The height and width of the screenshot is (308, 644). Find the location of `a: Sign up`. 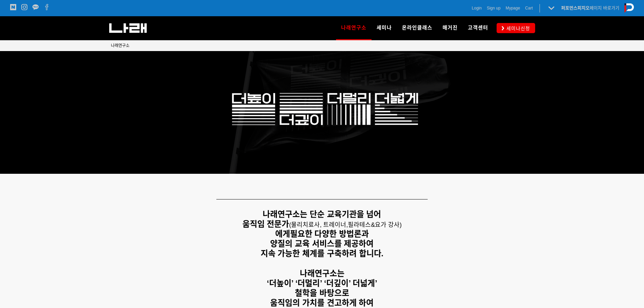

a: Sign up is located at coordinates (494, 8).